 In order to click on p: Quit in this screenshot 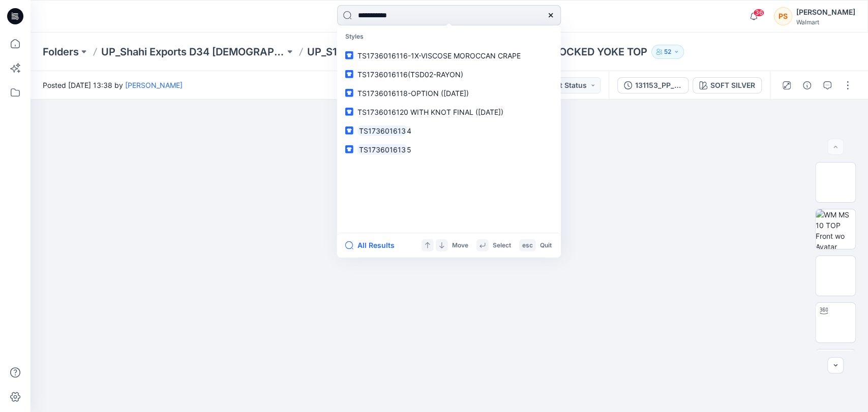, I will do `click(546, 245)`.